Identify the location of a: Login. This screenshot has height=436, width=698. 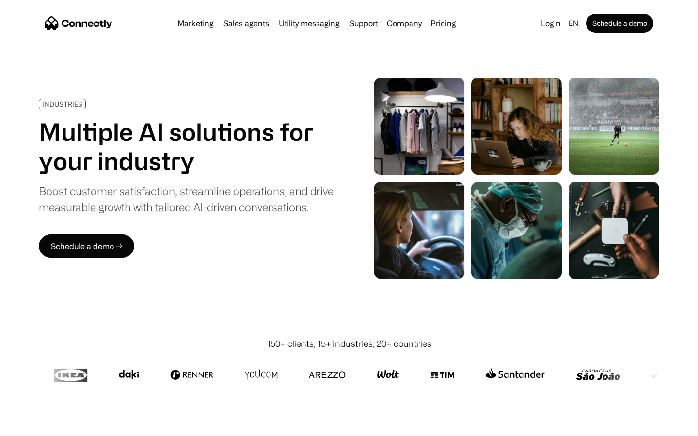
(551, 23).